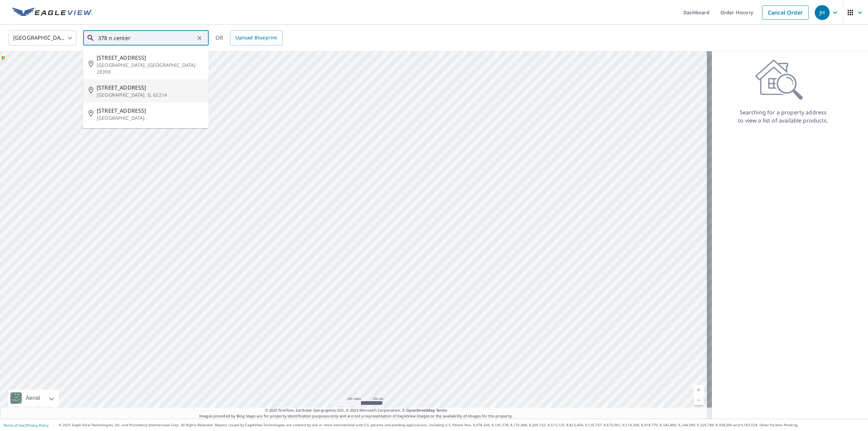  Describe the element at coordinates (200, 38) in the screenshot. I see `button: Clear` at that location.